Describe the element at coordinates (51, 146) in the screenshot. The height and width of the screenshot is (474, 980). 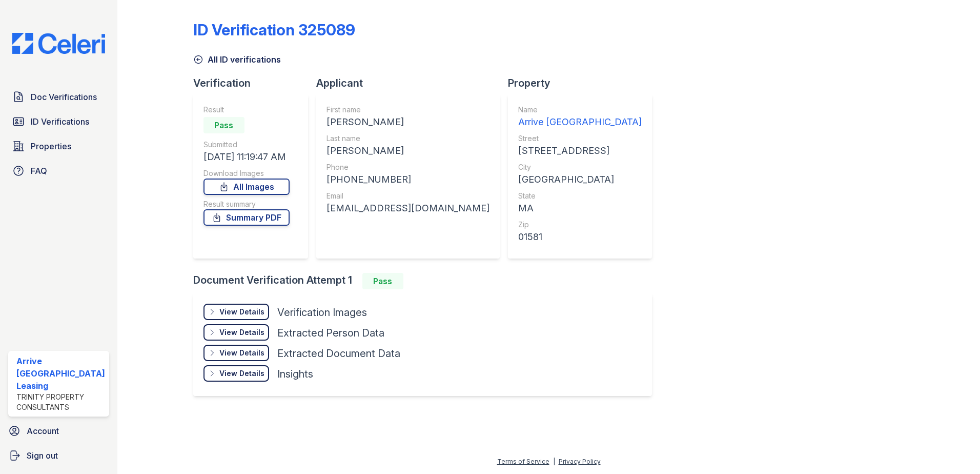
I see `span: Properties` at that location.